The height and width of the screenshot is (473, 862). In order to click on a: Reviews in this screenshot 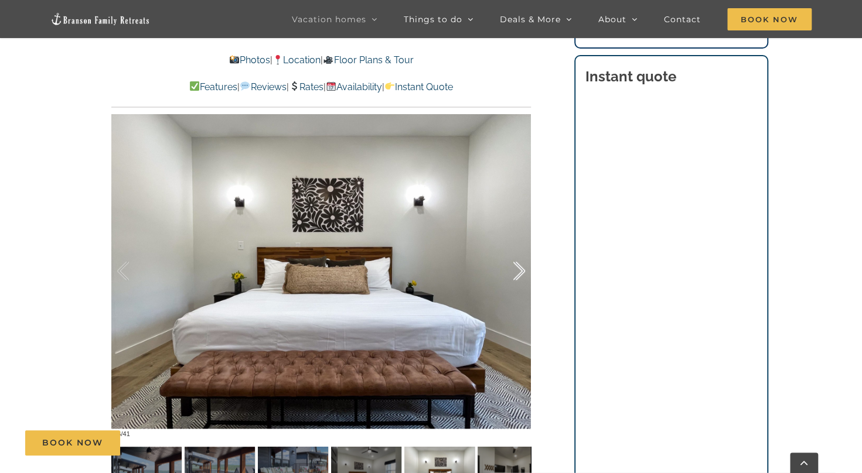, I will do `click(262, 87)`.